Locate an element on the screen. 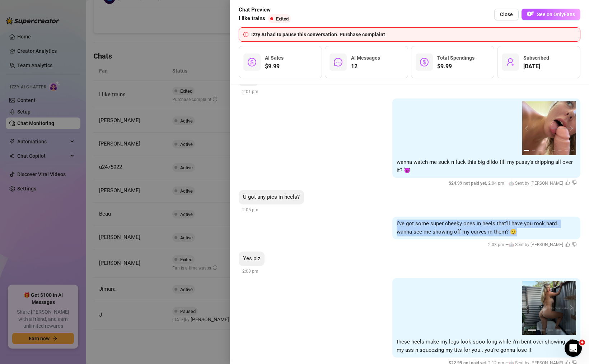 This screenshot has height=364, width=589. span: 2:08 pm — is located at coordinates (533, 244).